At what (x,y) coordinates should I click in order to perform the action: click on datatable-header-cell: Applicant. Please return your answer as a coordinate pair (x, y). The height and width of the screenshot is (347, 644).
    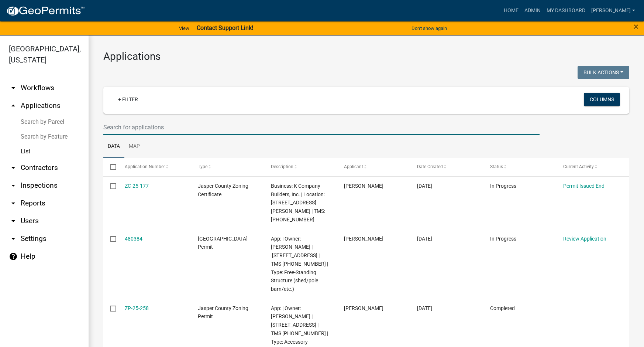
    Looking at the image, I should click on (374, 167).